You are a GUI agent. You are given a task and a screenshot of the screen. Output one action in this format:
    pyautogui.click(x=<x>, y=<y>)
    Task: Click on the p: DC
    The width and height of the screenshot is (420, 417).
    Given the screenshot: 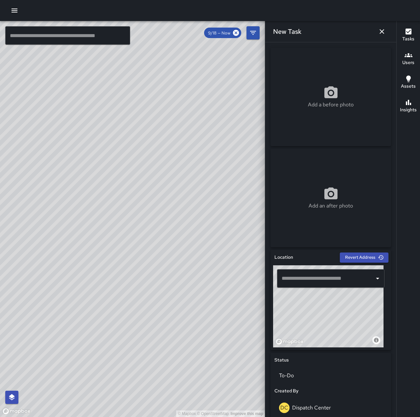 What is the action you would take?
    pyautogui.click(x=284, y=408)
    